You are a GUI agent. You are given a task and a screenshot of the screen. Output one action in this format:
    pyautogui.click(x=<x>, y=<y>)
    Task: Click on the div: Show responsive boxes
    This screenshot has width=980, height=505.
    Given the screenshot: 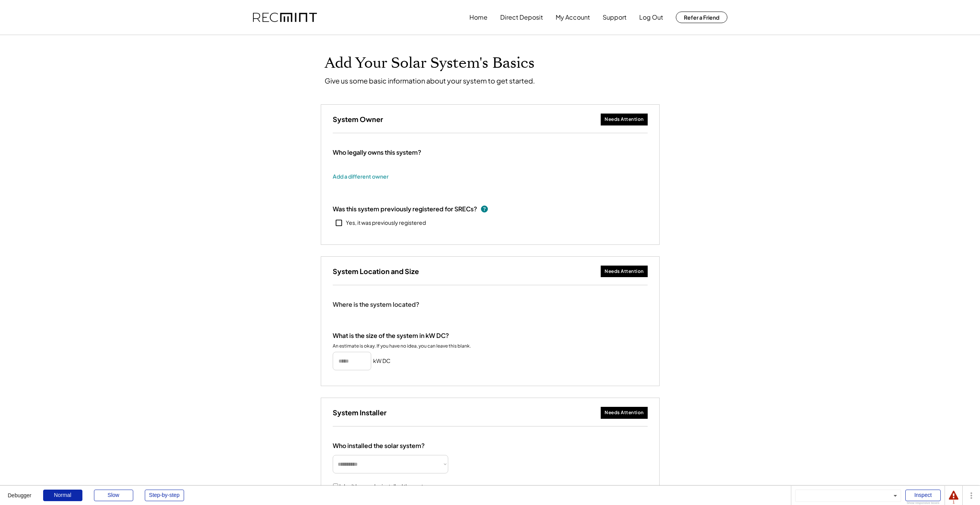 What is the action you would take?
    pyautogui.click(x=923, y=503)
    